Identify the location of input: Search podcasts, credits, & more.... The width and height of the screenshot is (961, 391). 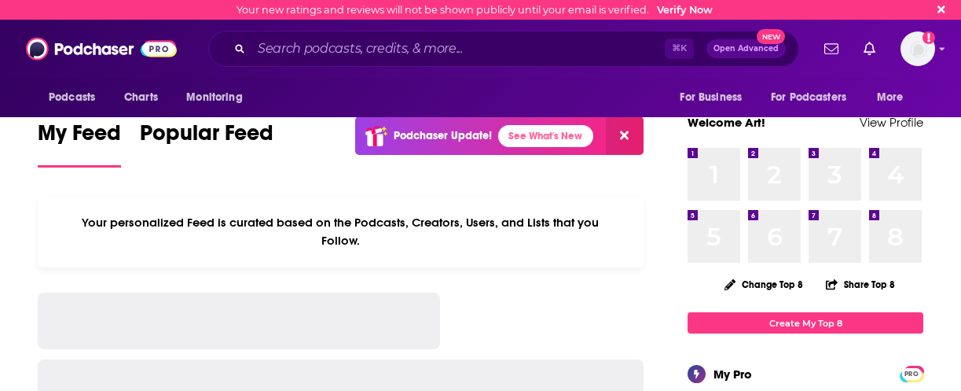
(458, 49).